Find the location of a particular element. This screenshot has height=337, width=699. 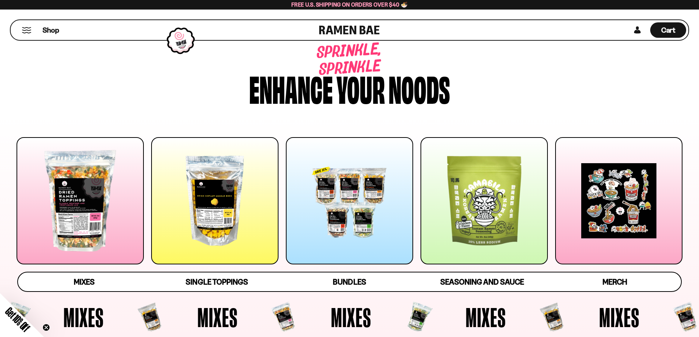

a: Cart is located at coordinates (668, 30).